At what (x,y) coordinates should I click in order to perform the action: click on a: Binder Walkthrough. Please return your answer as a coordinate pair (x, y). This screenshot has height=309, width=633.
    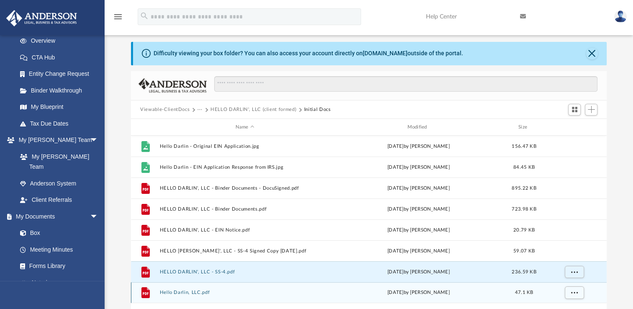
    Looking at the image, I should click on (61, 90).